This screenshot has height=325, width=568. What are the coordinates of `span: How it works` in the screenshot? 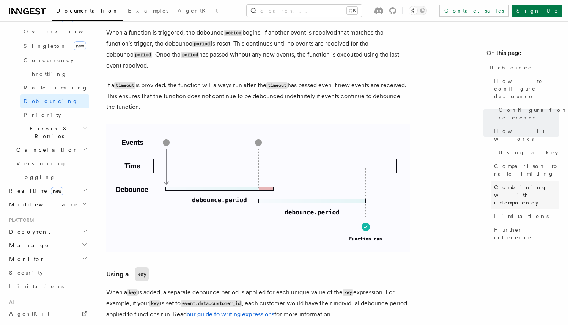 It's located at (526, 135).